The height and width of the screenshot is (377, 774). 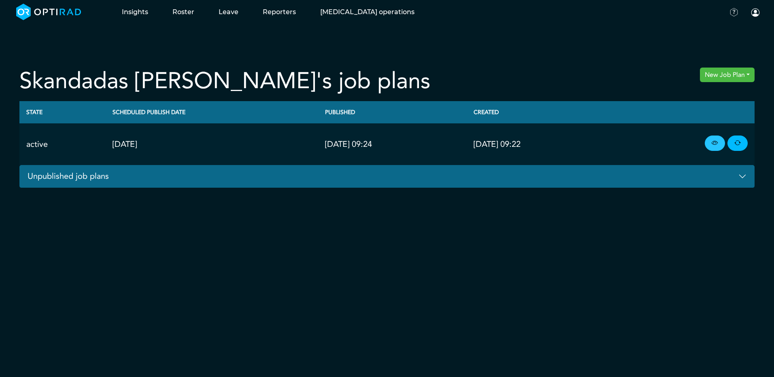 What do you see at coordinates (49, 12) in the screenshot?
I see `img: brand-opti-rad-logos-blue-and-white-d2f68631ba2948856bd03f2d395fb146ddc8fb01b4b6e9315ea85fa773367...` at bounding box center [49, 12].